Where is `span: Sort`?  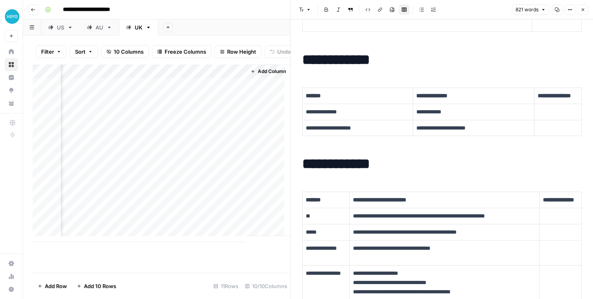 span: Sort is located at coordinates (80, 52).